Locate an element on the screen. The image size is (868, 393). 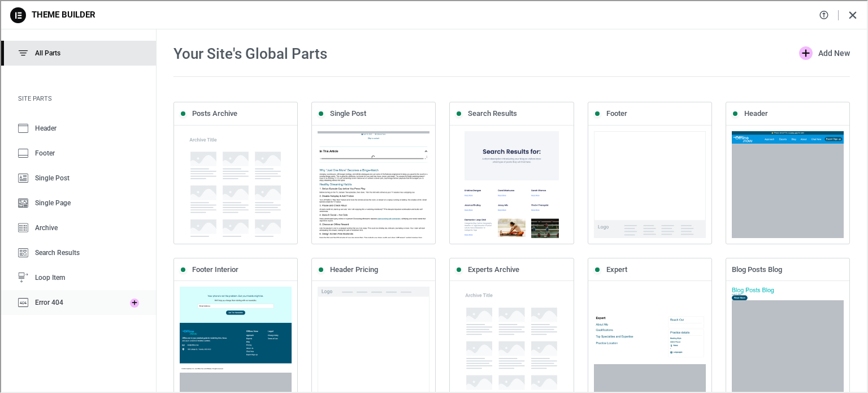
button: Expand Header Button is located at coordinates (113, 15).